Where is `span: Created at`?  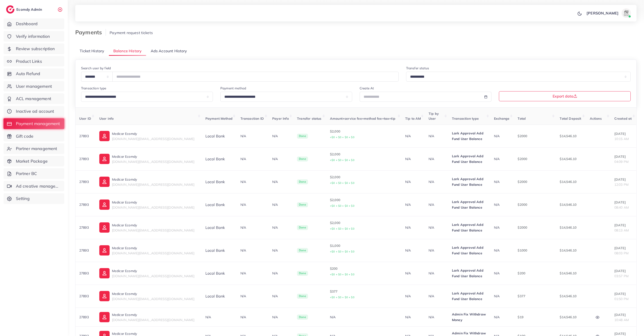 span: Created at is located at coordinates (623, 118).